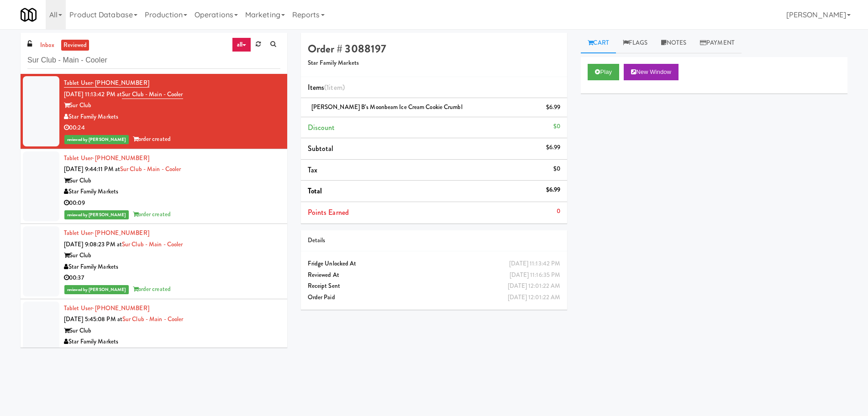 The image size is (868, 416). I want to click on span: Tax, so click(312, 170).